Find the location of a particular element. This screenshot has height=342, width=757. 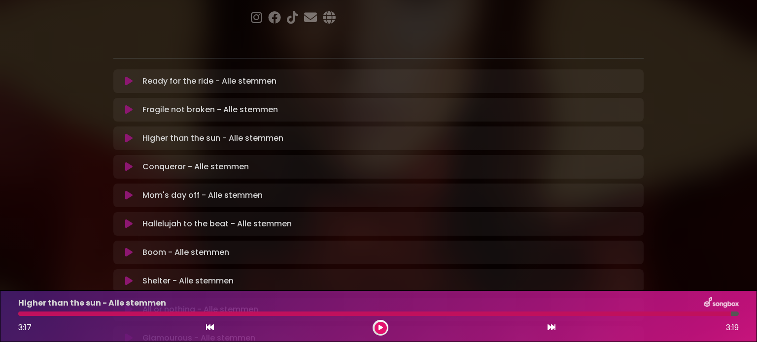

p: Mom's day off - Alle stemmen is located at coordinates (202, 196).